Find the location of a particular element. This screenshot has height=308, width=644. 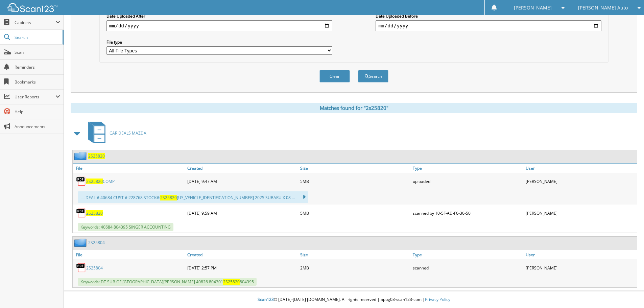

label: Date Uploaded After is located at coordinates (220, 16).